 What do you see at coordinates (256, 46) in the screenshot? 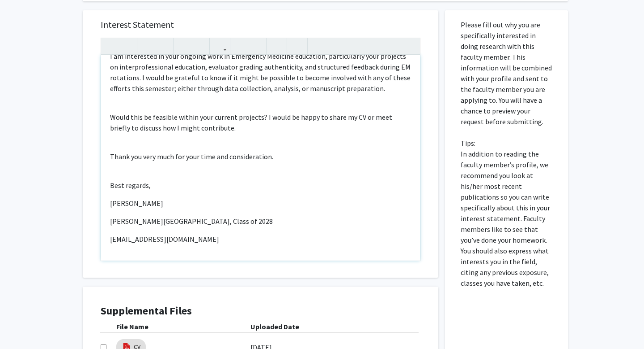
I see `button: Ordered list` at bounding box center [256, 46].